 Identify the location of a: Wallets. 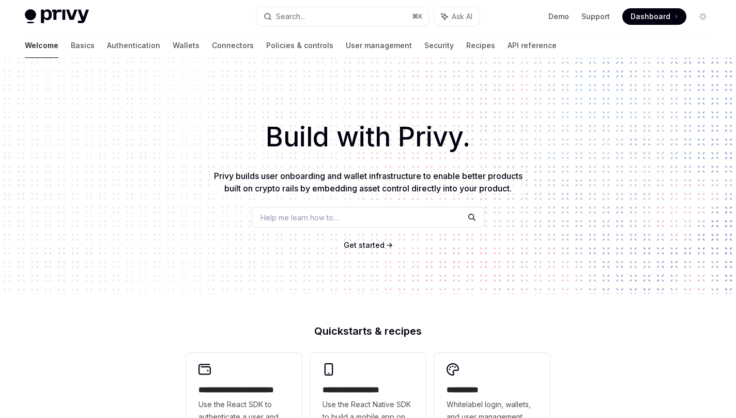
(186, 46).